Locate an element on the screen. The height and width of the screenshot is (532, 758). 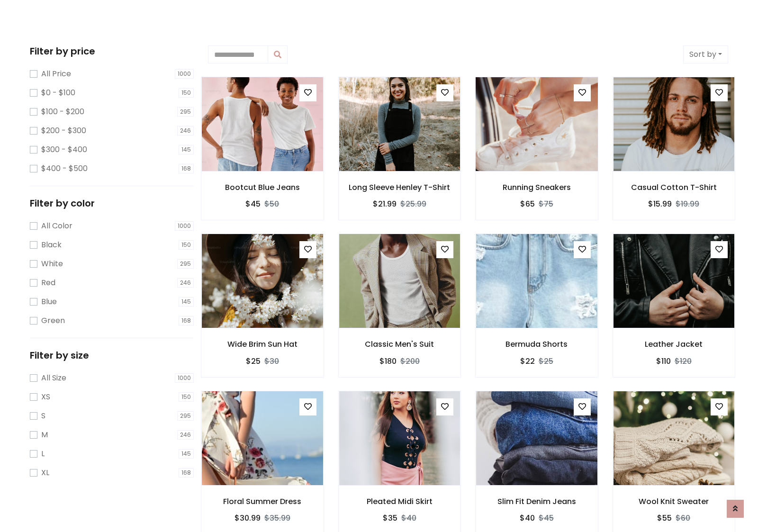
label: $200 - $300 is located at coordinates (64, 131).